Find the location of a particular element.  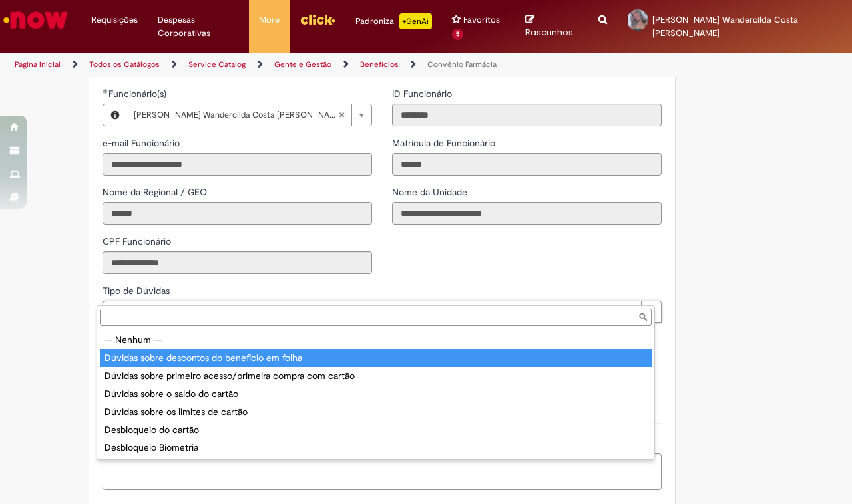

div: Dúvidas sobre os limites de cartão is located at coordinates (375, 411).